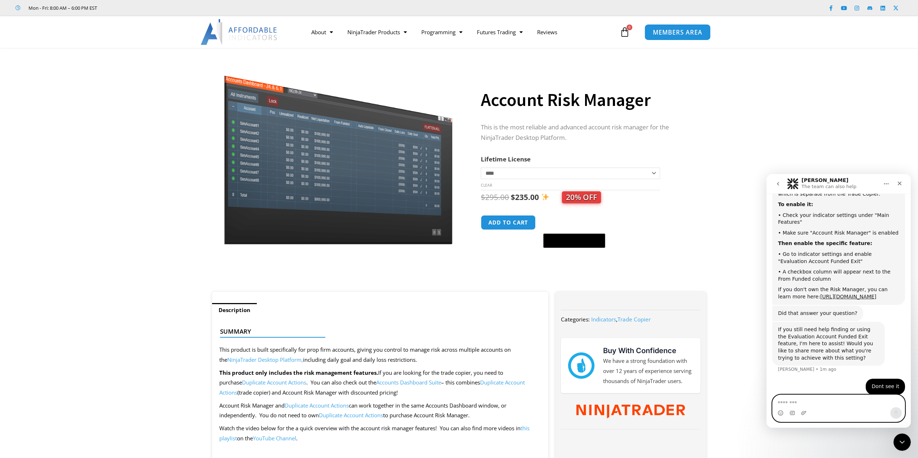 This screenshot has width=918, height=458. I want to click on a: 0, so click(624, 32).